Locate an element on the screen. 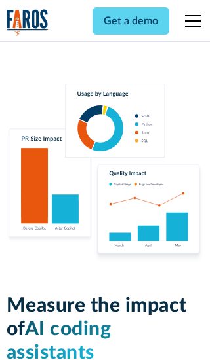  a: home is located at coordinates (28, 22).